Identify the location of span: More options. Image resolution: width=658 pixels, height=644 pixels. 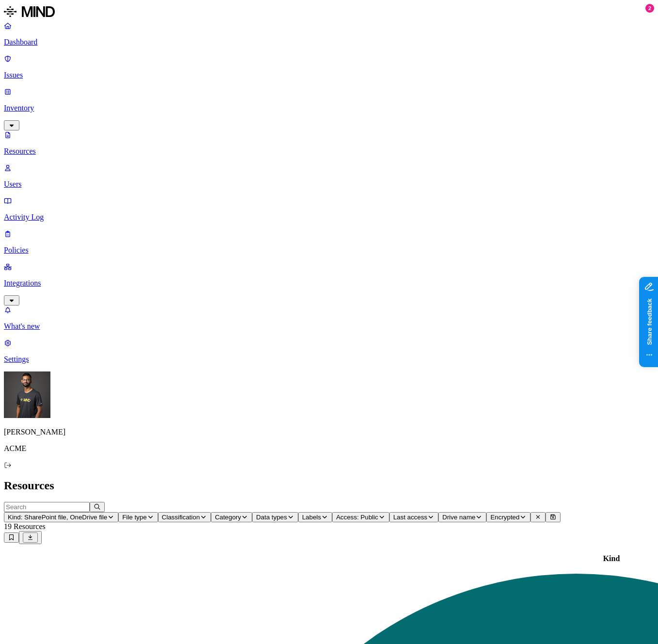
(12, 10).